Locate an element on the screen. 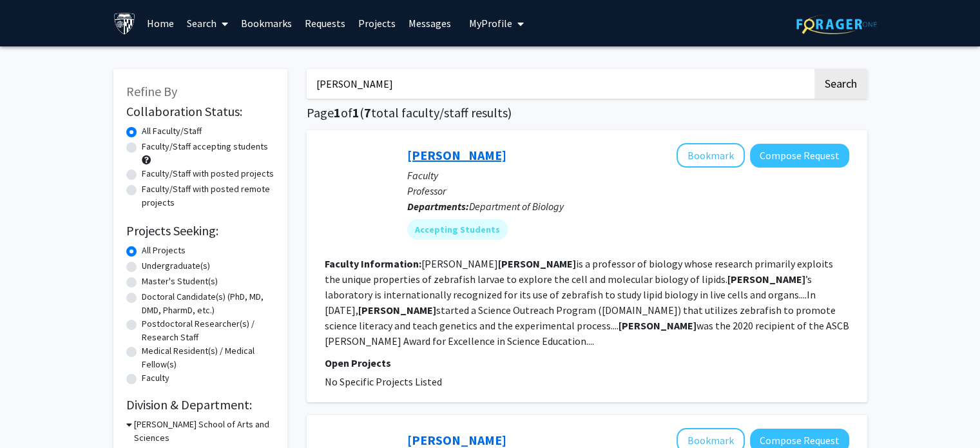  button: Compose Request to Steven Farber is located at coordinates (799, 155).